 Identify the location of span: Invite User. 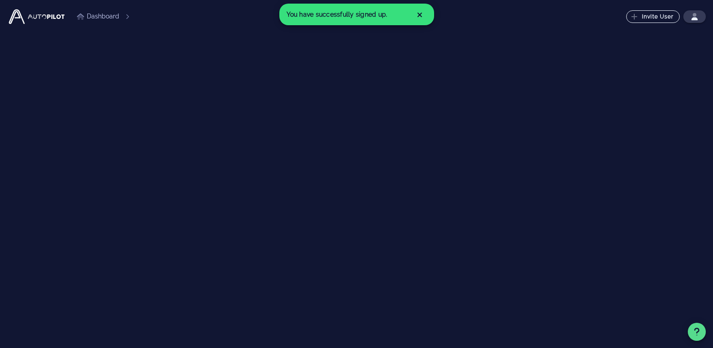
(653, 17).